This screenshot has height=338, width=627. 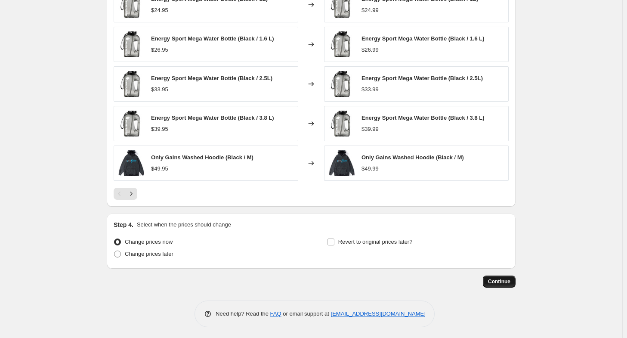 I want to click on div: $39.99, so click(x=370, y=129).